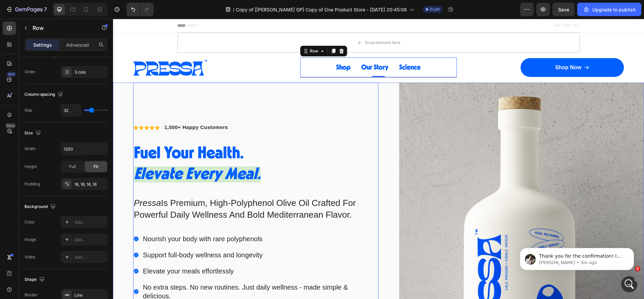  Describe the element at coordinates (34, 184) in the screenshot. I see `i: Pressa` at that location.